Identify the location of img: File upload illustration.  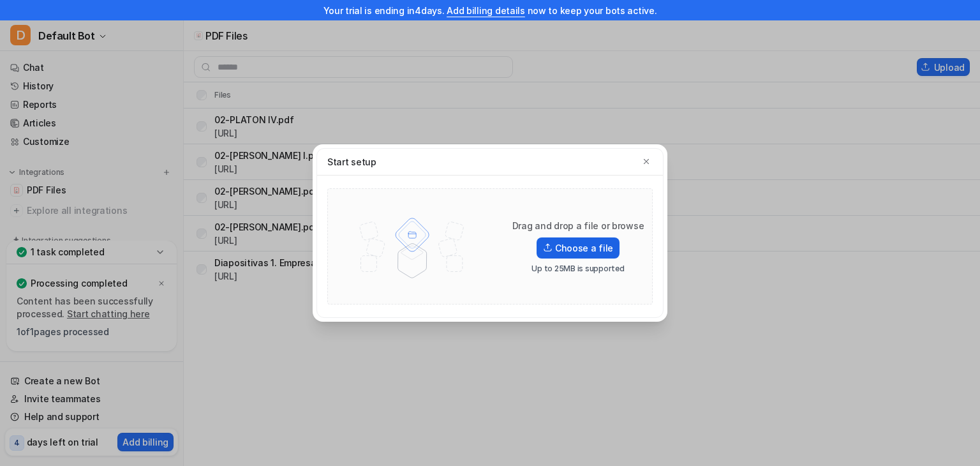
(412, 247).